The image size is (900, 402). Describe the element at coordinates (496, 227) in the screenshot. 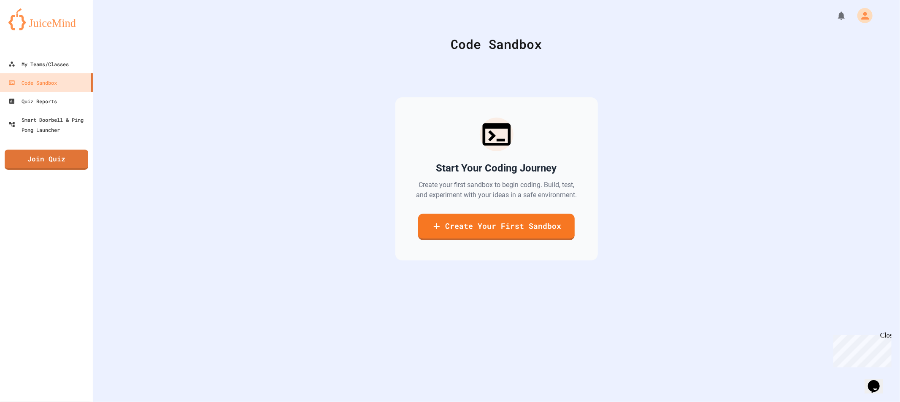

I see `a: Create Your First Sandbox` at that location.